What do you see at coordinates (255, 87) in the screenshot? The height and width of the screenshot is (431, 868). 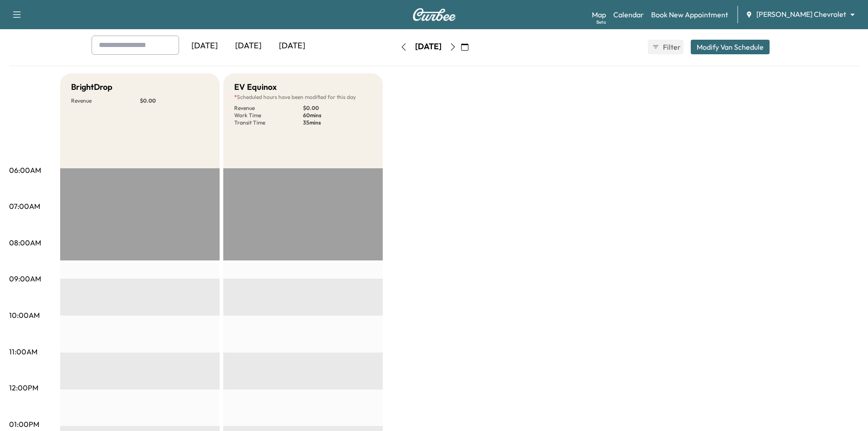 I see `h5: EV Equinox` at bounding box center [255, 87].